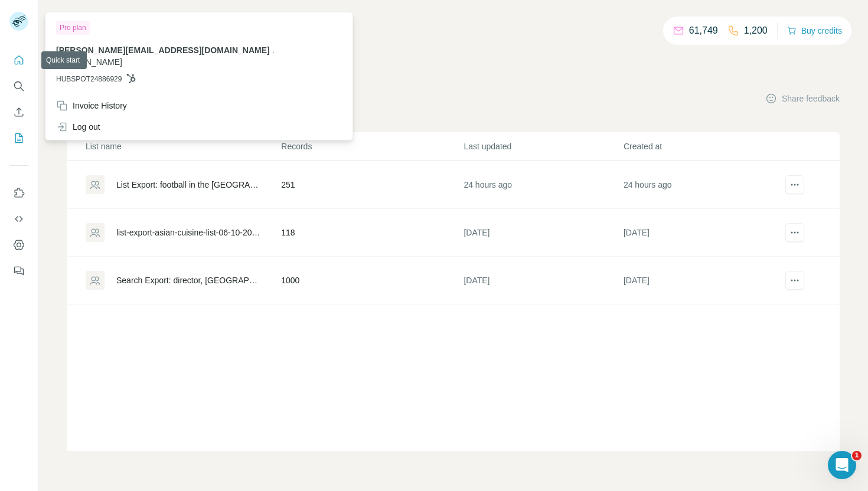 The width and height of the screenshot is (868, 491). Describe the element at coordinates (183, 146) in the screenshot. I see `p: List name` at that location.